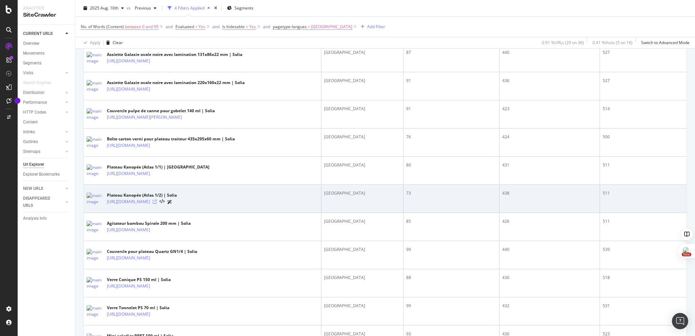 The width and height of the screenshot is (695, 336). What do you see at coordinates (643, 53) in the screenshot?
I see `div: 527` at bounding box center [643, 53].